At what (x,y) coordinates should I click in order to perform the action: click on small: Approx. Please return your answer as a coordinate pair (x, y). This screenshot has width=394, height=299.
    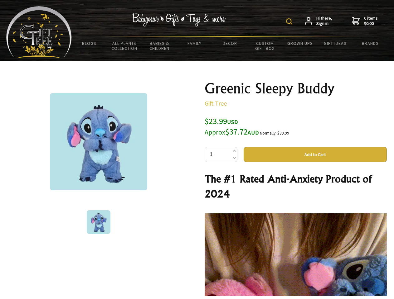
    Looking at the image, I should click on (215, 132).